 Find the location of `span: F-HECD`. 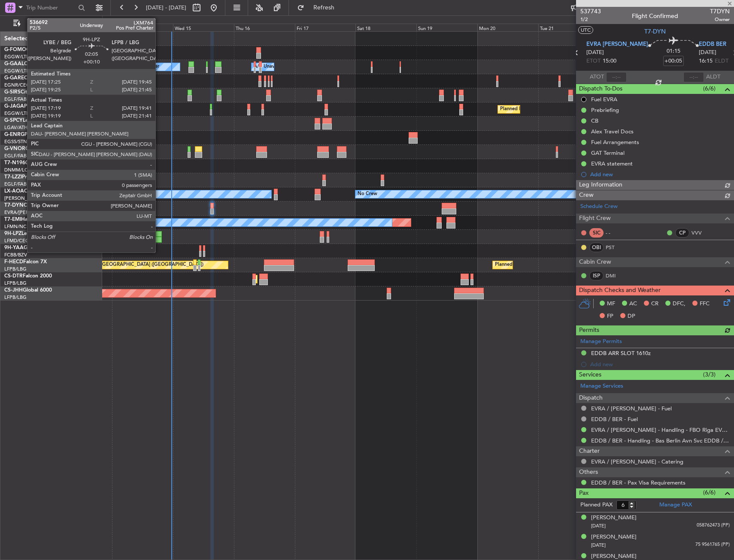

span: F-HECD is located at coordinates (14, 262).